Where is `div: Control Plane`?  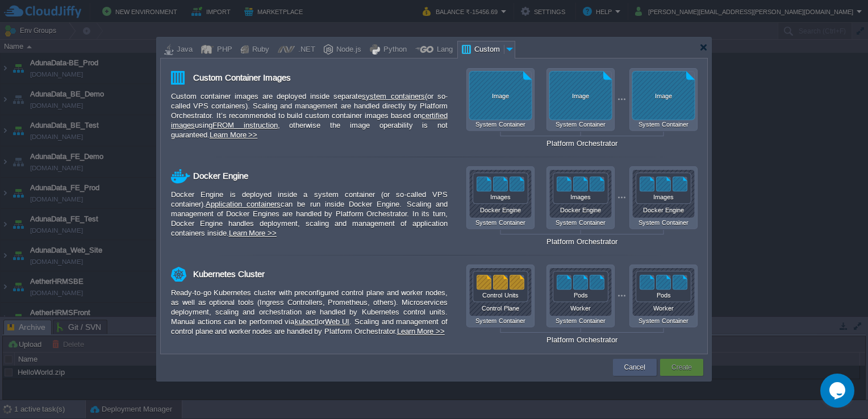
div: Control Plane is located at coordinates (501, 308).